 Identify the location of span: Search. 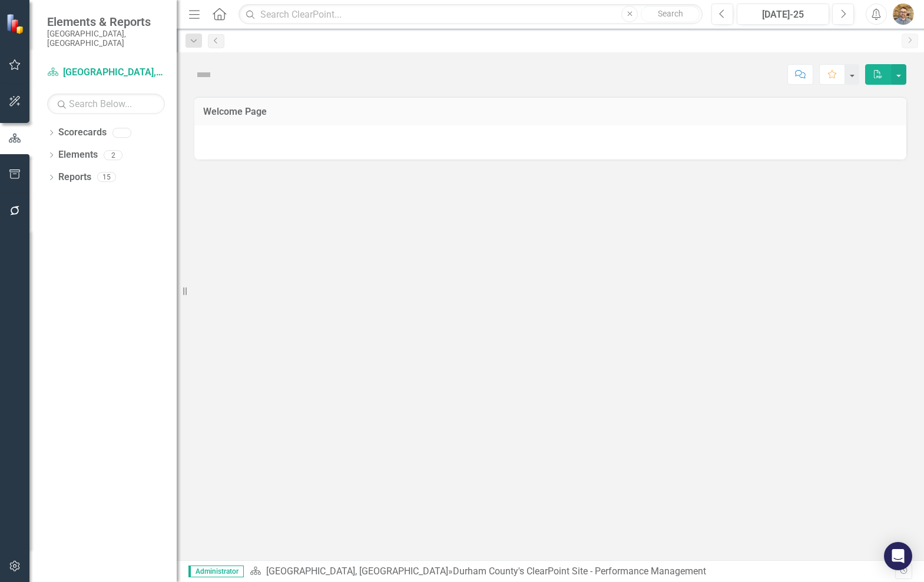
(670, 14).